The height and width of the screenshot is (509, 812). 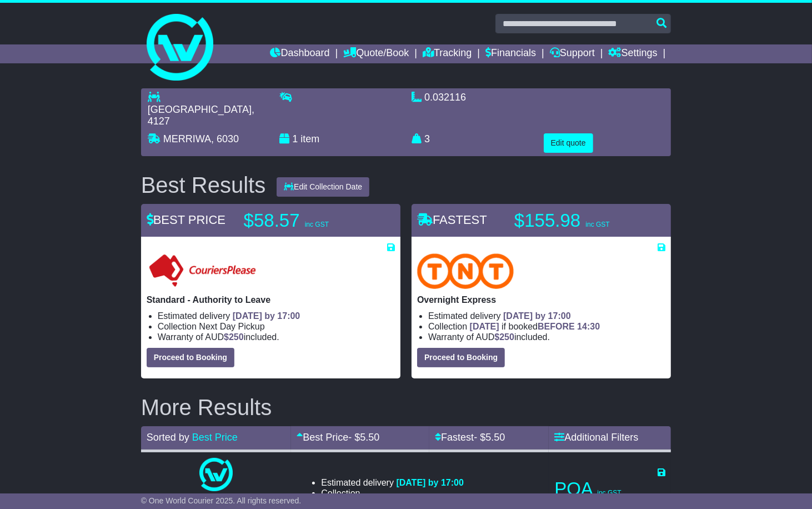 What do you see at coordinates (186, 220) in the screenshot?
I see `span: BEST PRICE` at bounding box center [186, 220].